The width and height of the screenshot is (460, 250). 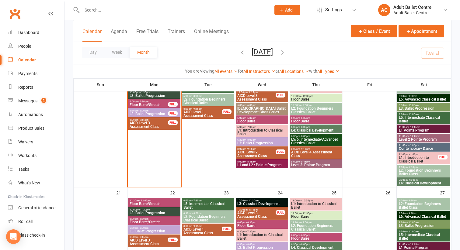 I want to click on span: L4: Classical Development, so click(x=316, y=248).